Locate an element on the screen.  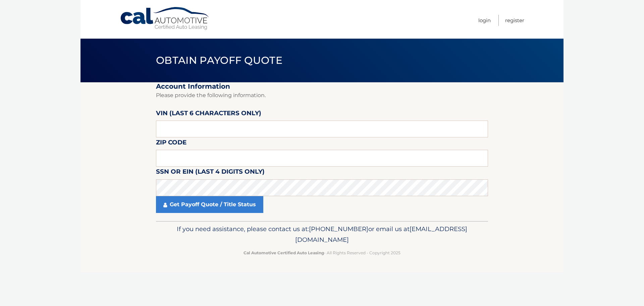
span: Obtain Payoff Quote is located at coordinates (219, 60).